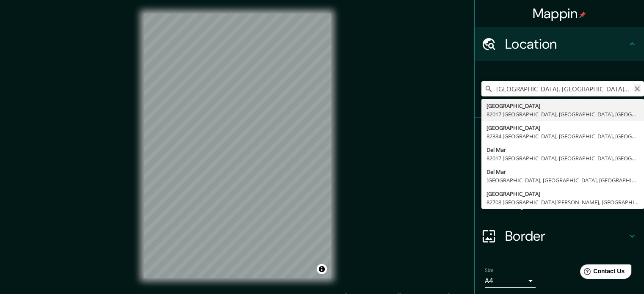 This screenshot has width=644, height=294. Describe the element at coordinates (559, 14) in the screenshot. I see `h4: Mappin` at that location.